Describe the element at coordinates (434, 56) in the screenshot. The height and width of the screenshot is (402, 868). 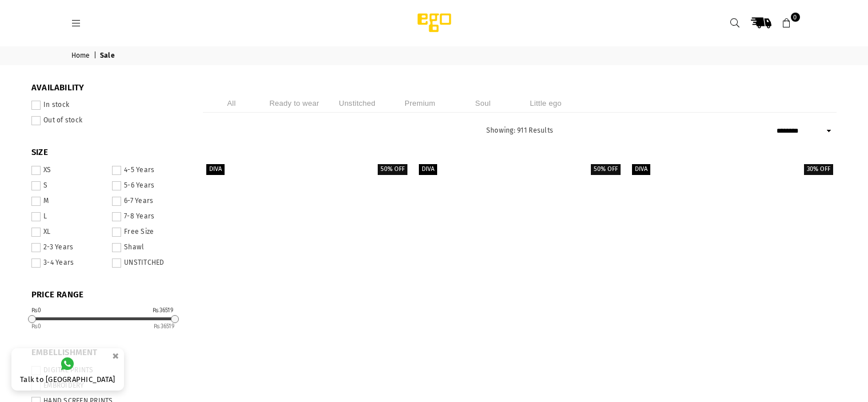
I see `nav: breadcrumbs` at that location.